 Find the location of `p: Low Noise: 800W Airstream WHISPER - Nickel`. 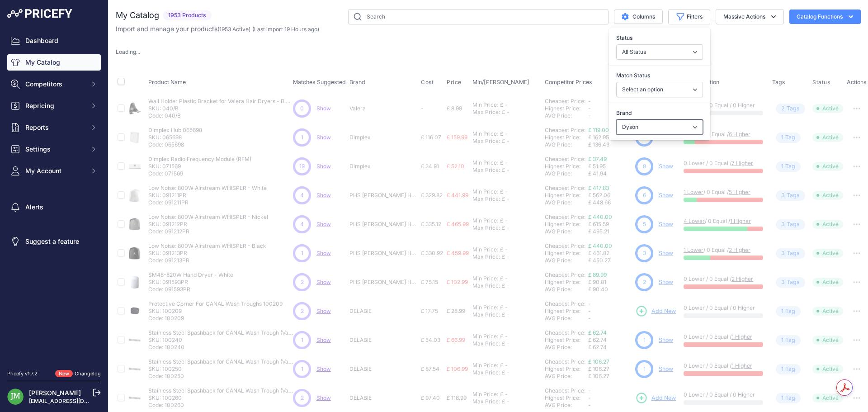

p: Low Noise: 800W Airstream WHISPER - Nickel is located at coordinates (208, 217).